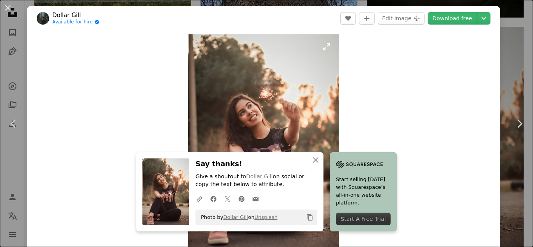 This screenshot has width=533, height=247. I want to click on img: file-1705255347840-230a6ab5bca9image, so click(359, 164).